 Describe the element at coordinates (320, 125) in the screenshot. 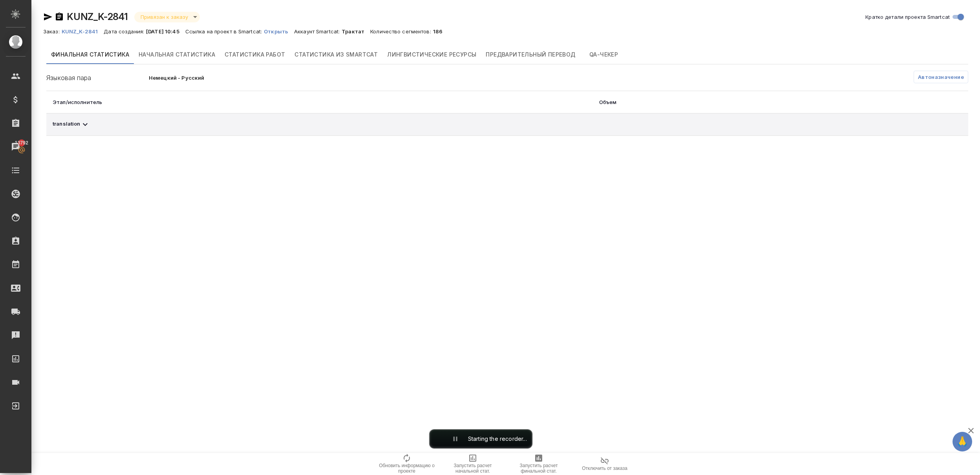

I see `div: Toggle Row Expanded` at that location.